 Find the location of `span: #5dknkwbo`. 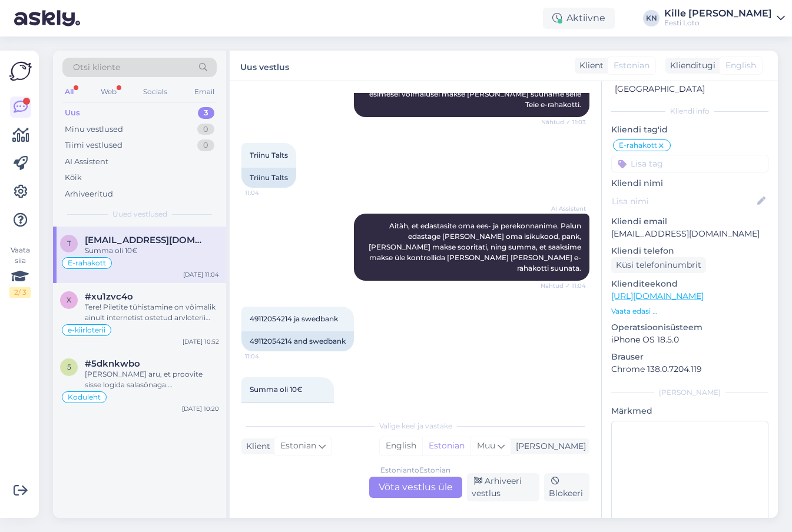

span: #5dknkwbo is located at coordinates (113, 364).